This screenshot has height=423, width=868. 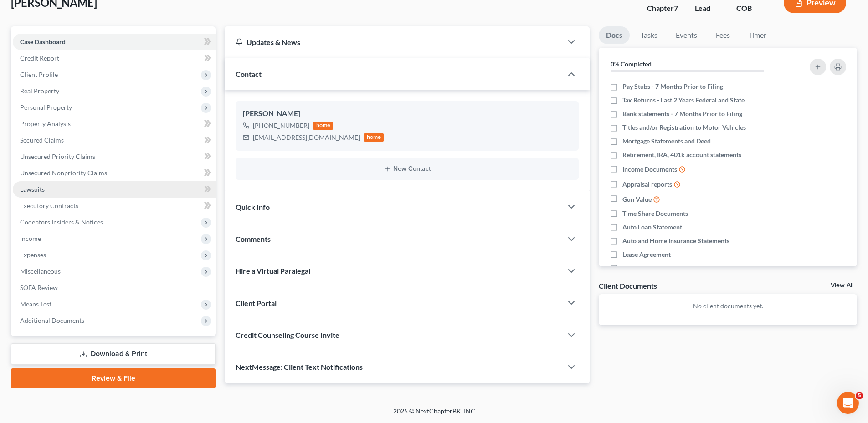 I want to click on div: Chapter, so click(x=663, y=8).